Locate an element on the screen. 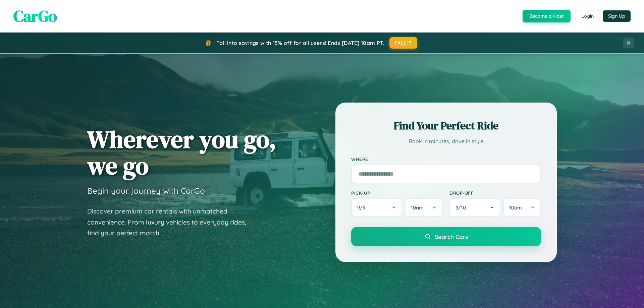  span: CarGo is located at coordinates (35, 16).